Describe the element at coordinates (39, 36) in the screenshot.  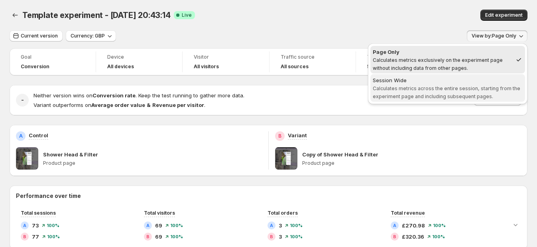
I see `span: Current version` at that location.